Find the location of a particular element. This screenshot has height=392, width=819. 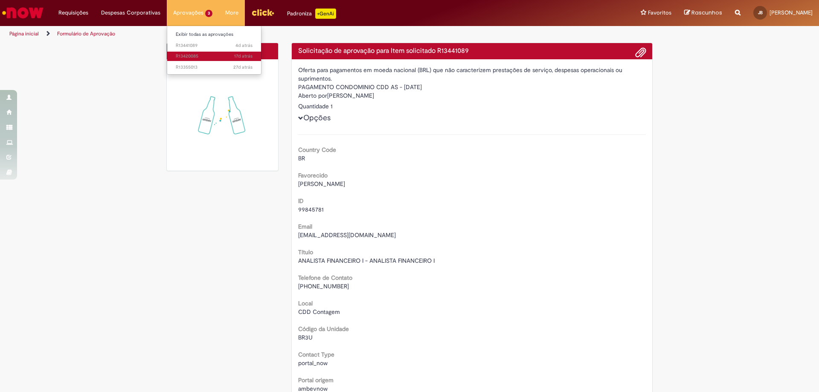

span: Rascunhos is located at coordinates (707, 12).